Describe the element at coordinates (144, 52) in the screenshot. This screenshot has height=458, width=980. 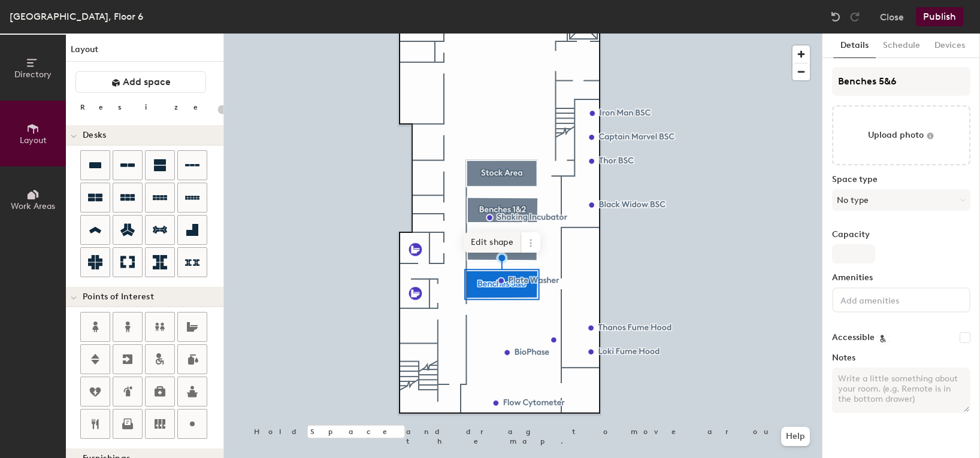
I see `h1: Layout` at that location.